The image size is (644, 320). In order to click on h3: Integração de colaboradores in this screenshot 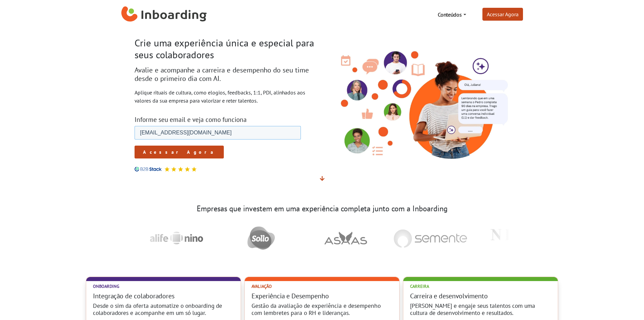, I will do `click(164, 296)`.